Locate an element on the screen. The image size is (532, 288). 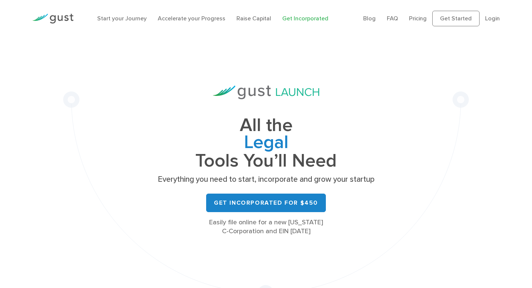
a: Get Incorporated is located at coordinates (305, 18).